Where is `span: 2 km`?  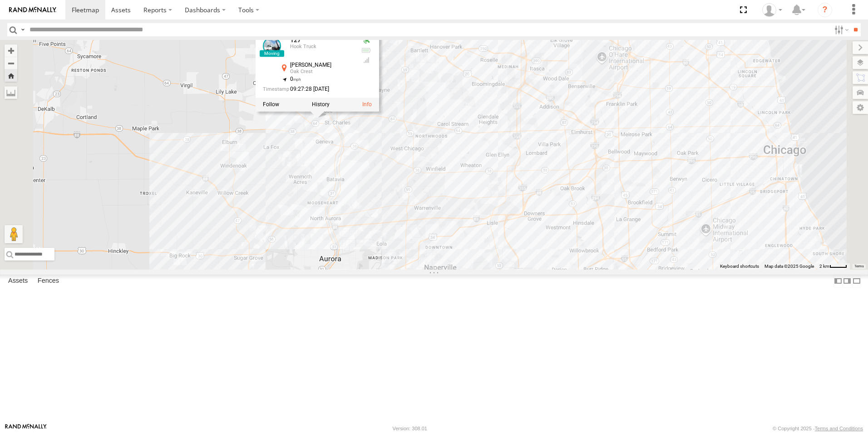
span: 2 km is located at coordinates (824, 266).